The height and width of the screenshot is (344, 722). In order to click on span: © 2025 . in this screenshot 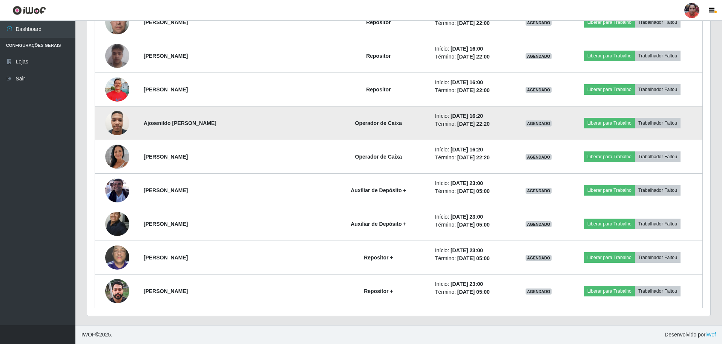, I will do `click(97, 334)`.